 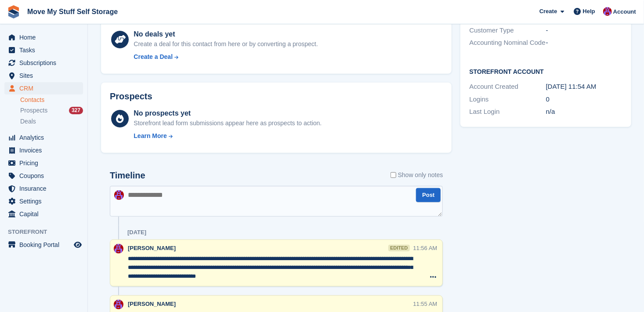 What do you see at coordinates (34, 110) in the screenshot?
I see `span: Prospects` at bounding box center [34, 110].